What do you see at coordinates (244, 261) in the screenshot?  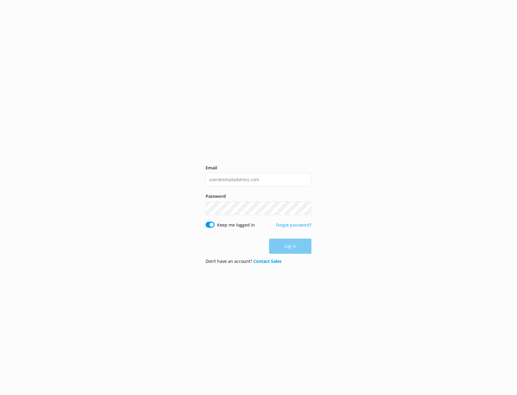 I see `p: Don’t have an account?` at bounding box center [244, 261].